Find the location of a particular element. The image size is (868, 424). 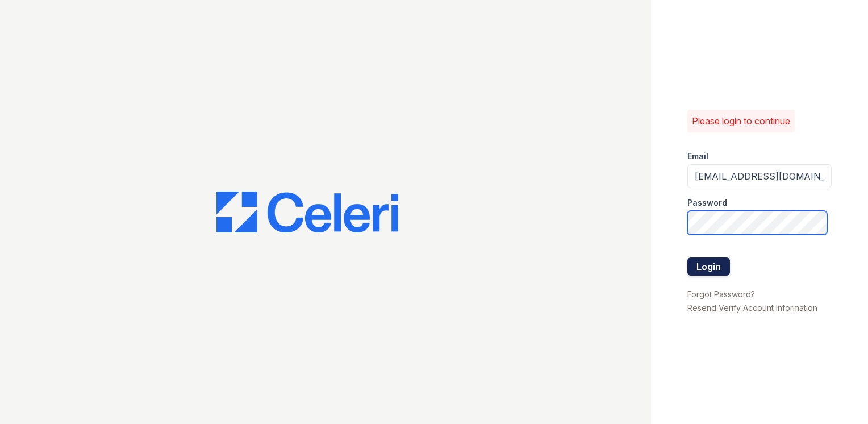

label: Email is located at coordinates (698, 156).